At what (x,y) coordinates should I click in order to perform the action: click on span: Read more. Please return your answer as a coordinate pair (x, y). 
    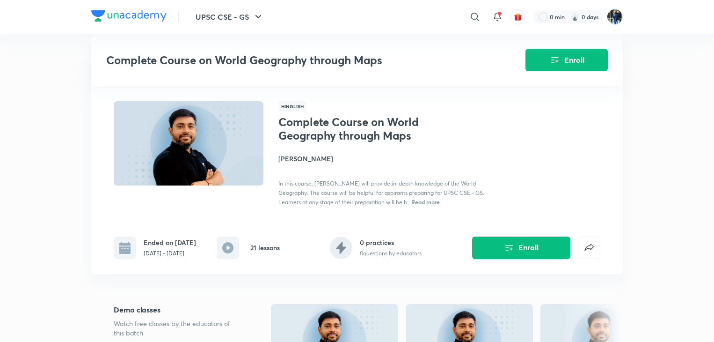
    Looking at the image, I should click on (425, 202).